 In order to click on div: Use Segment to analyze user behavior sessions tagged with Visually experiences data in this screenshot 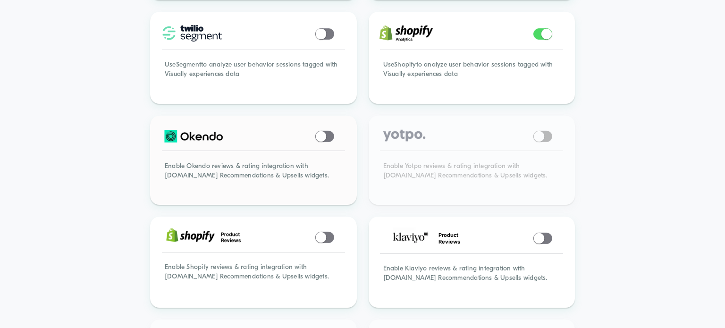, I will do `click(253, 75)`.